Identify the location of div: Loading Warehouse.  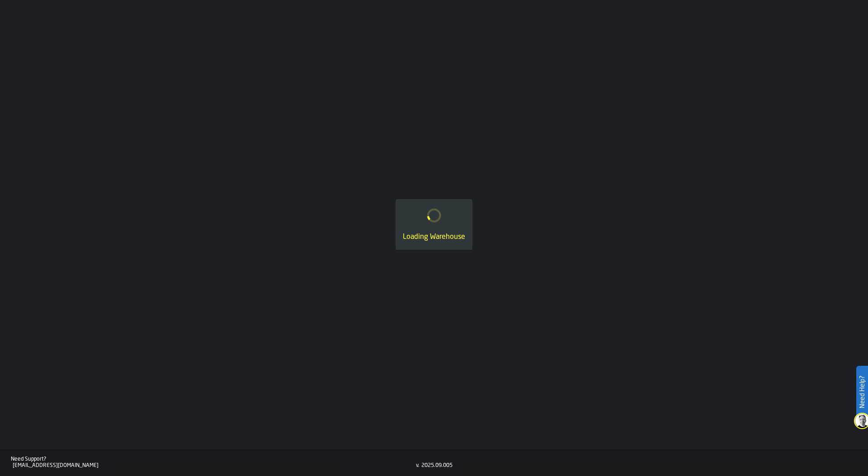
(434, 237).